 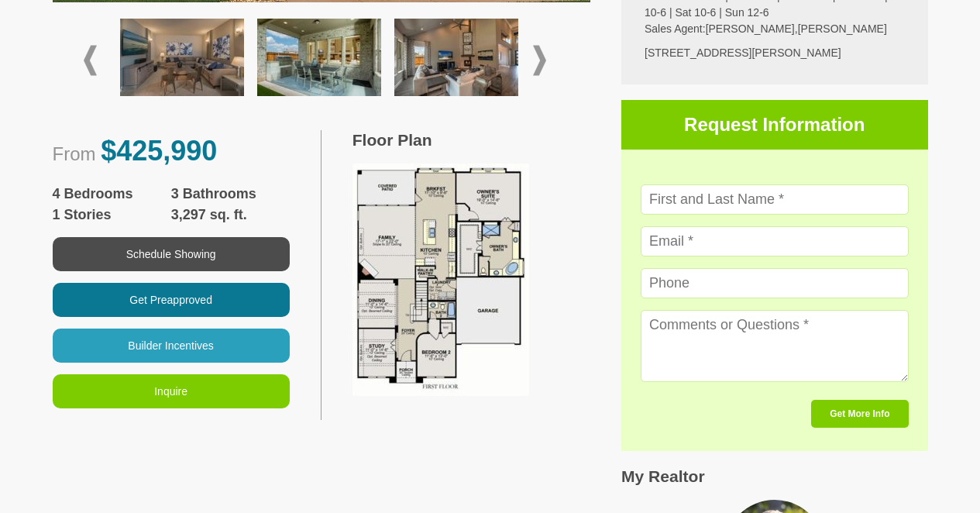 What do you see at coordinates (112, 214) in the screenshot?
I see `span: 1 Stories` at bounding box center [112, 214].